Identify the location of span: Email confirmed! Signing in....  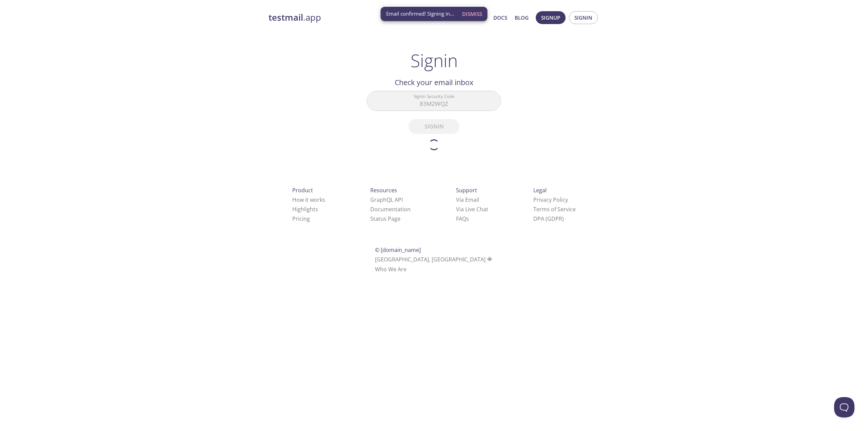
(420, 13).